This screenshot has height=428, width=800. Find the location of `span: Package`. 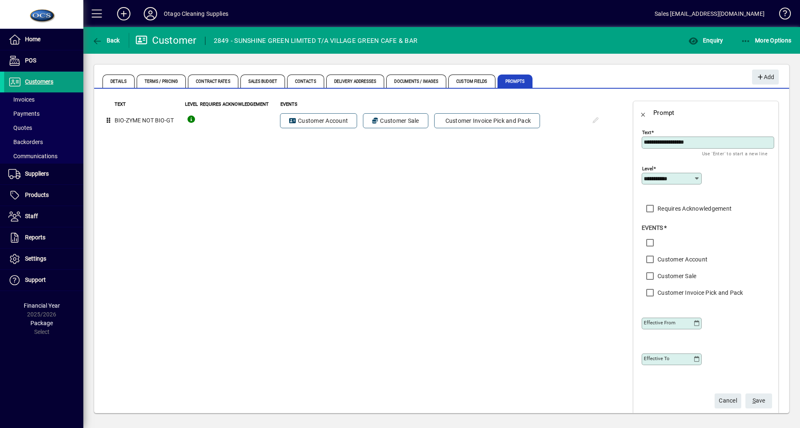

span: Package is located at coordinates (42, 323).